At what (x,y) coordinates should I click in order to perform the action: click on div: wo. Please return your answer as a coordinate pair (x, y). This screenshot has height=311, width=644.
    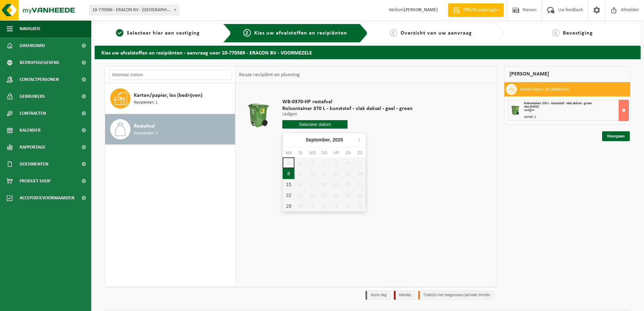
    Looking at the image, I should click on (313, 153).